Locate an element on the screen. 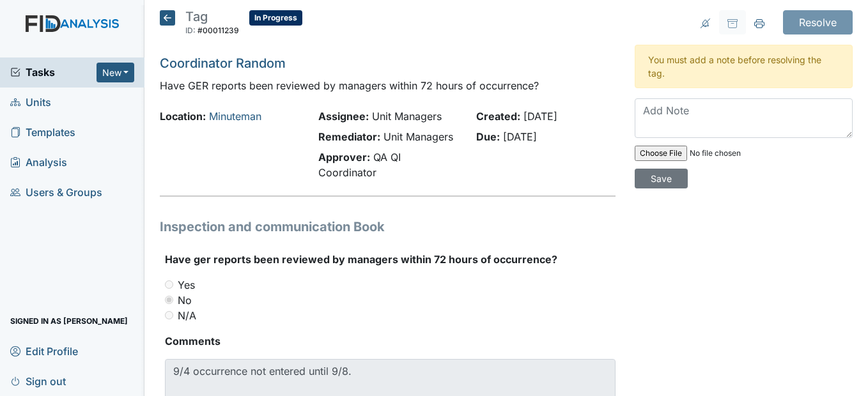  span: Units is located at coordinates (31, 102).